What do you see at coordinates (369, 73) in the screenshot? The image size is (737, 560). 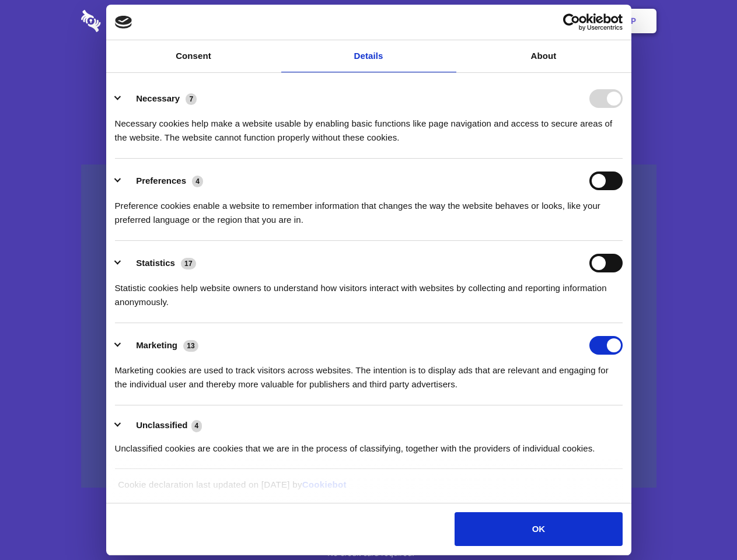 I see `h1: Eliminate Slack Data Loss.` at bounding box center [369, 73].